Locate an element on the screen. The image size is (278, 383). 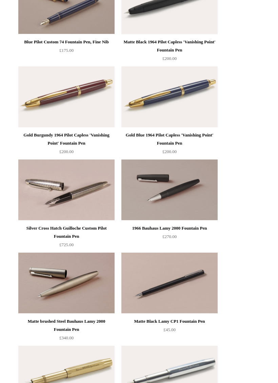
a: Matte Black Lamy CP1 Fountain Pen Matte Black Lamy CP1 Fountain Pen is located at coordinates (169, 283).